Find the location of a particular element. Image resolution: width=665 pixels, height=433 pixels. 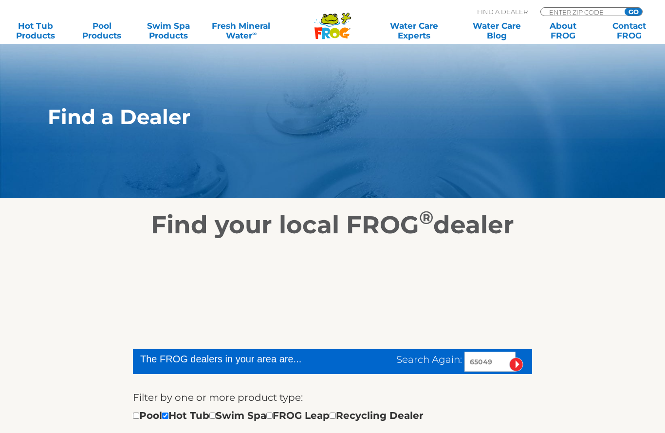

input: GO is located at coordinates (634, 12).